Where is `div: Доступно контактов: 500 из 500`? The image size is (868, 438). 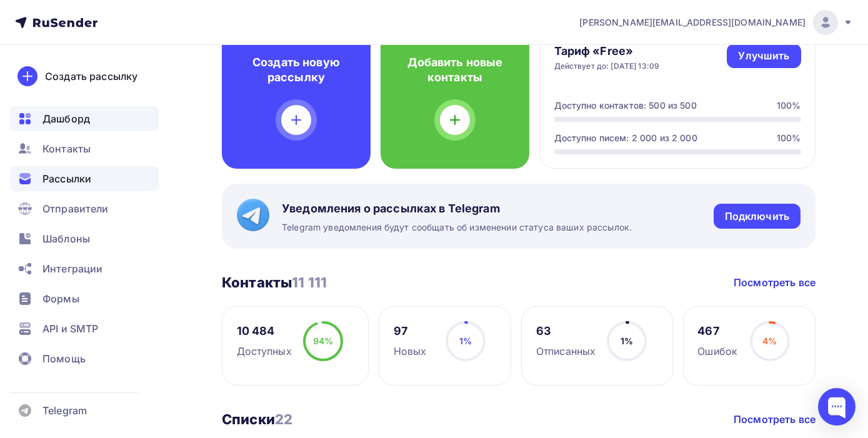 div: Доступно контактов: 500 из 500 is located at coordinates (625, 106).